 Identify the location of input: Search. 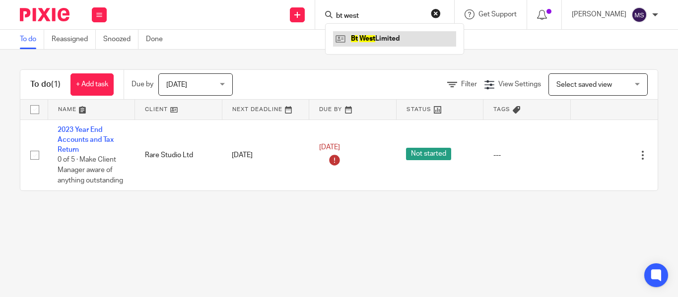
(380, 16).